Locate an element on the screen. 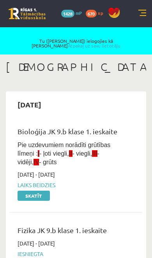  span: III is located at coordinates (94, 153).